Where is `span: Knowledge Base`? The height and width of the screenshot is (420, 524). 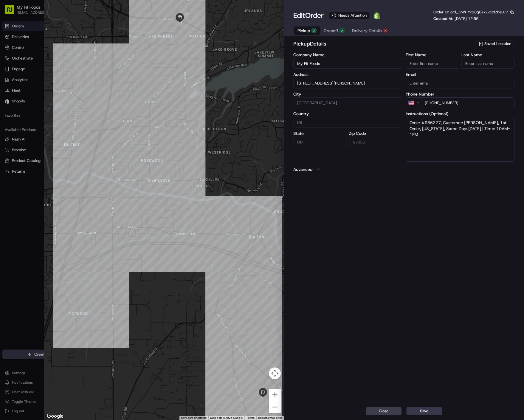
span: Knowledge Base is located at coordinates (29, 136).